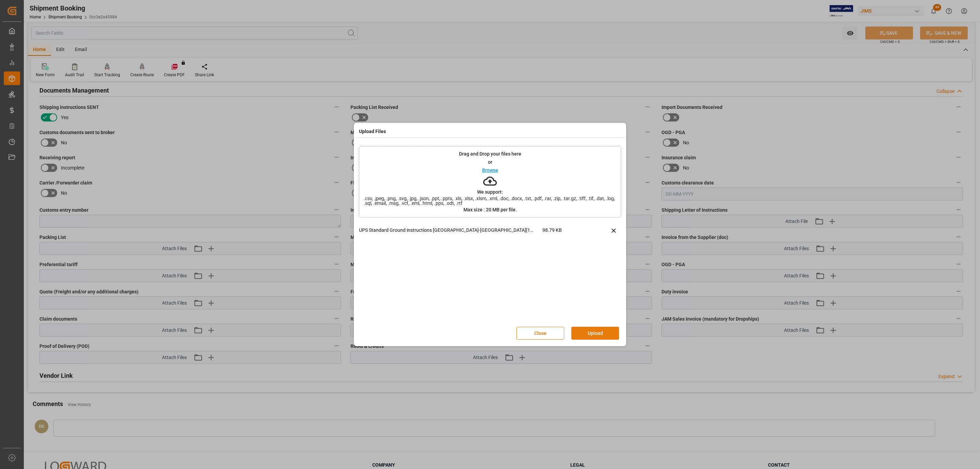  Describe the element at coordinates (490, 192) in the screenshot. I see `p: We support:` at that location.